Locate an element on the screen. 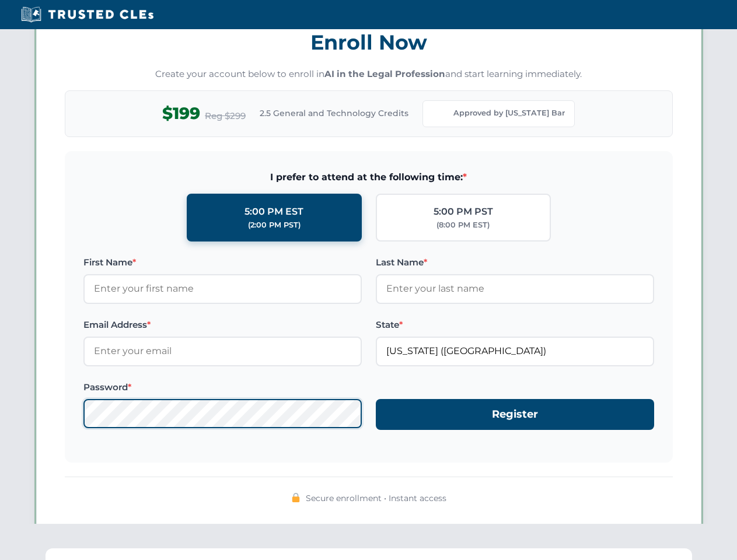  input: Enter your last name is located at coordinates (515, 289).